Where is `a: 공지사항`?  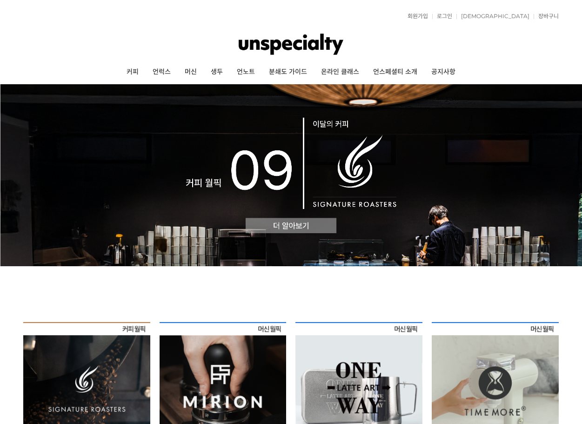
a: 공지사항 is located at coordinates (444, 72).